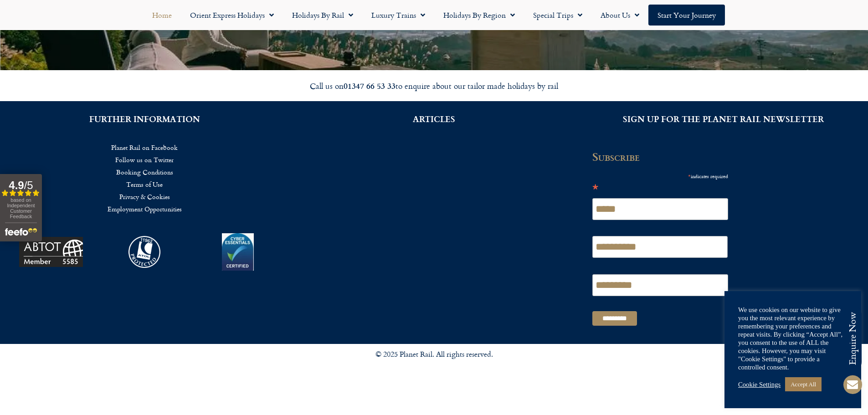  What do you see at coordinates (144, 197) in the screenshot?
I see `a: Privacy & Cookies` at bounding box center [144, 197].